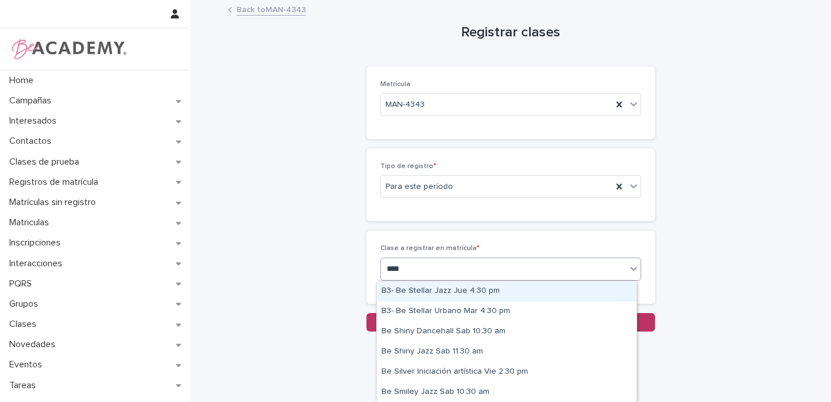 This screenshot has height=402, width=831. Describe the element at coordinates (55, 202) in the screenshot. I see `p: Matrículas sin registro` at that location.